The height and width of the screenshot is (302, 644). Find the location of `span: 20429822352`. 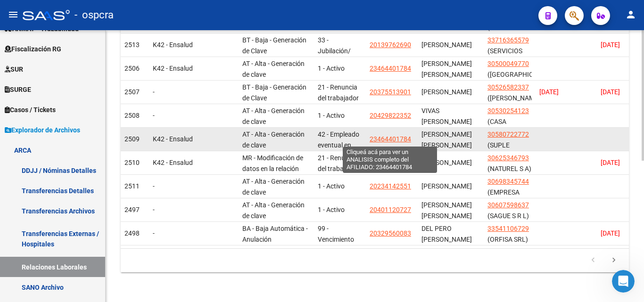

span: 20429822352 is located at coordinates (390, 116).